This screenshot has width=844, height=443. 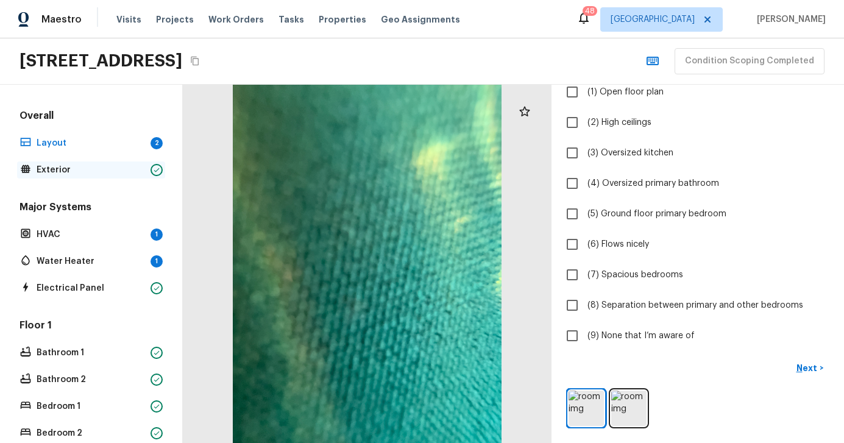 I want to click on button: Next>, so click(x=810, y=368).